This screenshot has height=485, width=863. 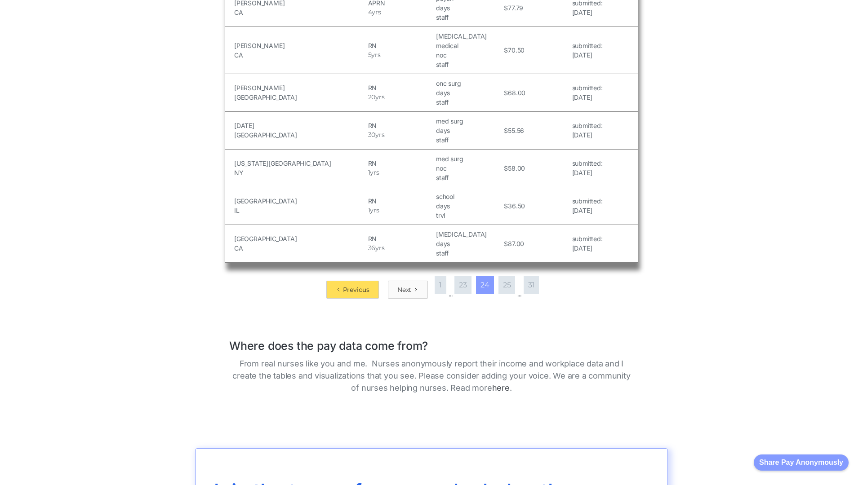 What do you see at coordinates (404, 290) in the screenshot?
I see `div: Next` at bounding box center [404, 290].